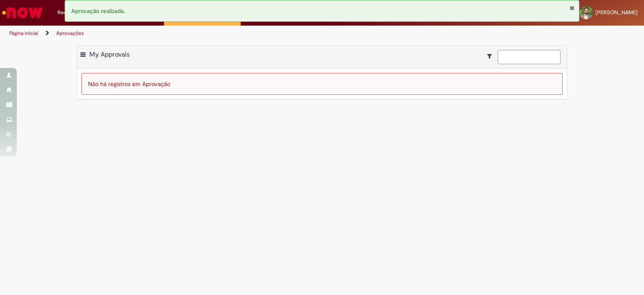 Image resolution: width=644 pixels, height=295 pixels. Describe the element at coordinates (70, 33) in the screenshot. I see `a: Aprovações` at that location.